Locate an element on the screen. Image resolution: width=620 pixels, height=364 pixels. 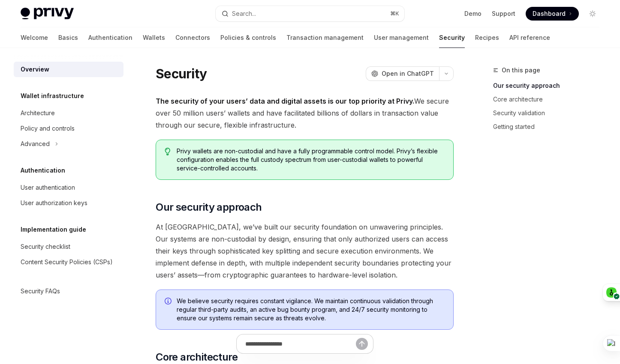
div: Security checklist is located at coordinates (45, 247).